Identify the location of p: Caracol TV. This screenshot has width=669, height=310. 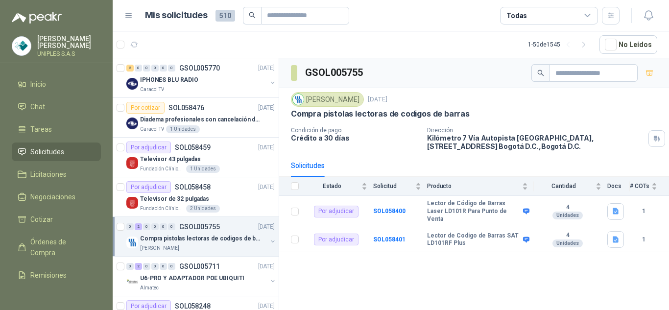
(152, 90).